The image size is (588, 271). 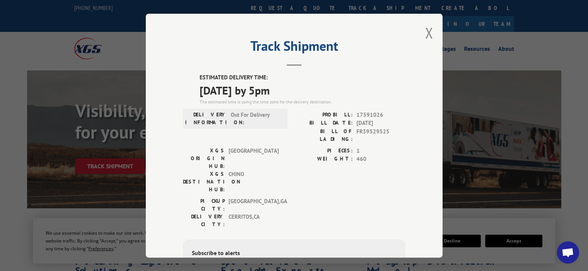 What do you see at coordinates (568, 253) in the screenshot?
I see `a: Open chat` at bounding box center [568, 253].